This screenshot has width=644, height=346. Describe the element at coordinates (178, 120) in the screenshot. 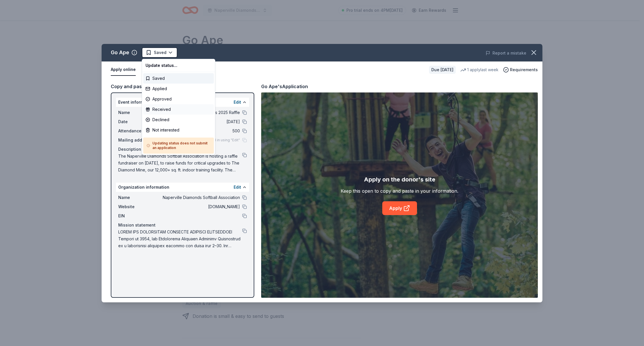

I see `div: Declined` at that location.